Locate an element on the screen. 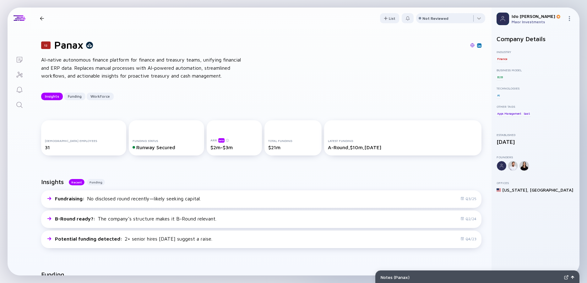 This screenshot has height=283, width=587. div: Runway Secured is located at coordinates (166, 147).